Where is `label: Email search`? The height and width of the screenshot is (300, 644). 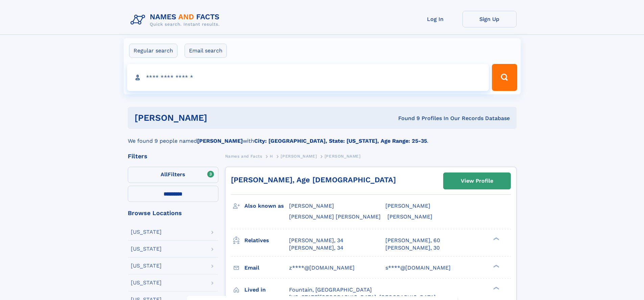
label: Email search is located at coordinates (206, 51).